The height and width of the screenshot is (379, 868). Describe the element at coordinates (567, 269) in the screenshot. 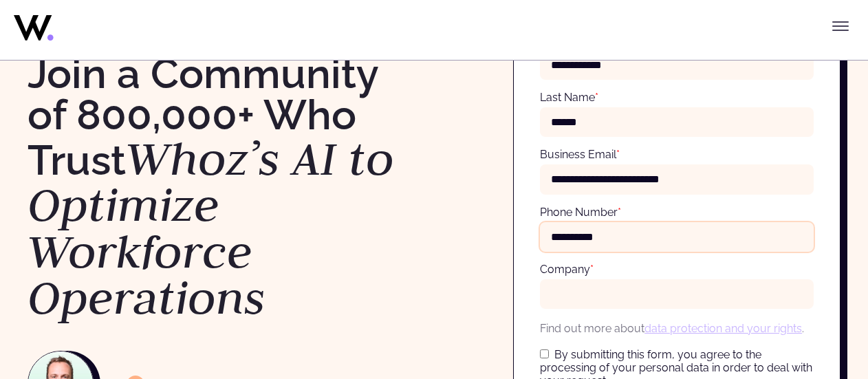

I see `label: Company` at that location.